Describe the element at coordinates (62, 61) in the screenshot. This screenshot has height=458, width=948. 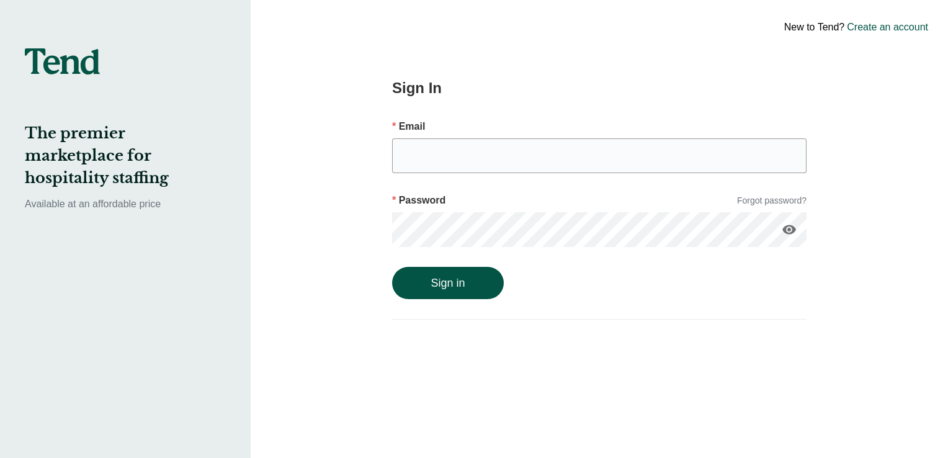
I see `img: tend-logo` at that location.